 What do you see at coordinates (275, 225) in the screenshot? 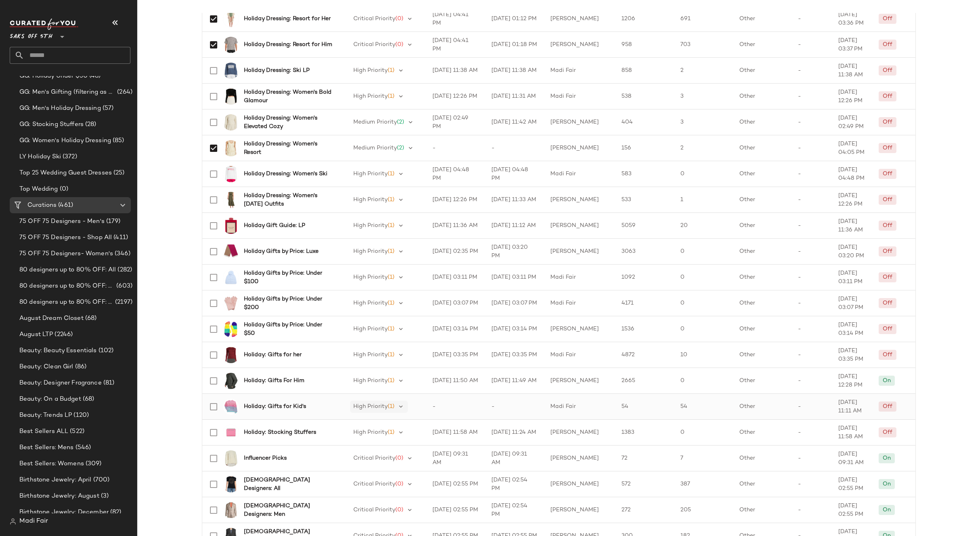
I see `b: Holiday Gift Guide: LP` at bounding box center [275, 225].